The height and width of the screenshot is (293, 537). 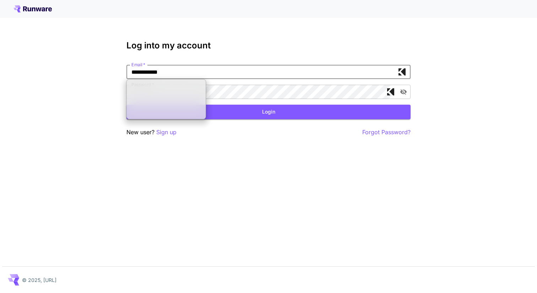 I want to click on p: Forgot Password?, so click(x=387, y=132).